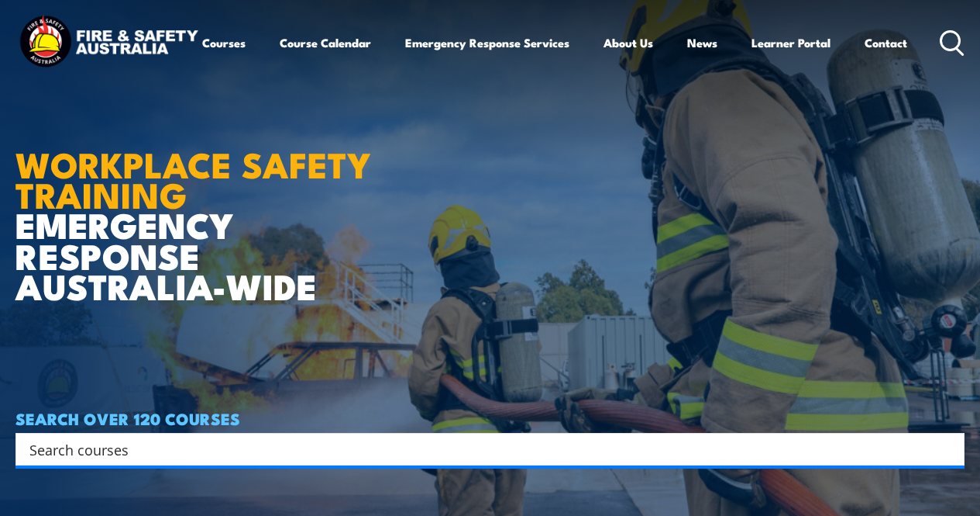 The height and width of the screenshot is (516, 980). I want to click on strong: WORKPLACE SAFETY TRAINING, so click(193, 178).